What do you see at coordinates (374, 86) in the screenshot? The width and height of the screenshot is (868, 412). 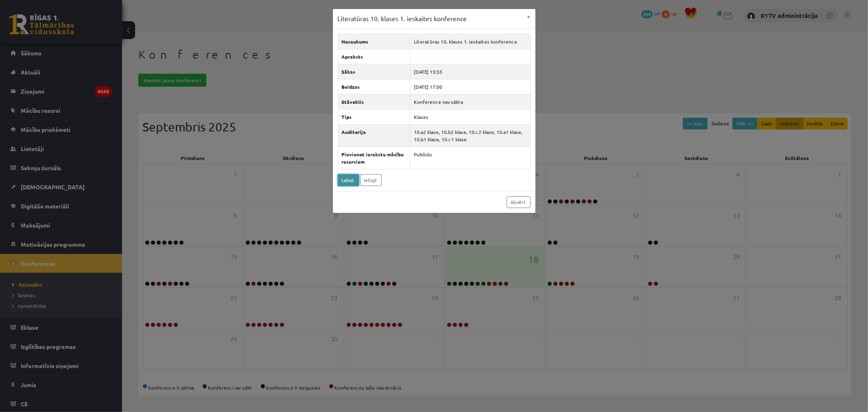 I see `th: Beidzas` at bounding box center [374, 86].